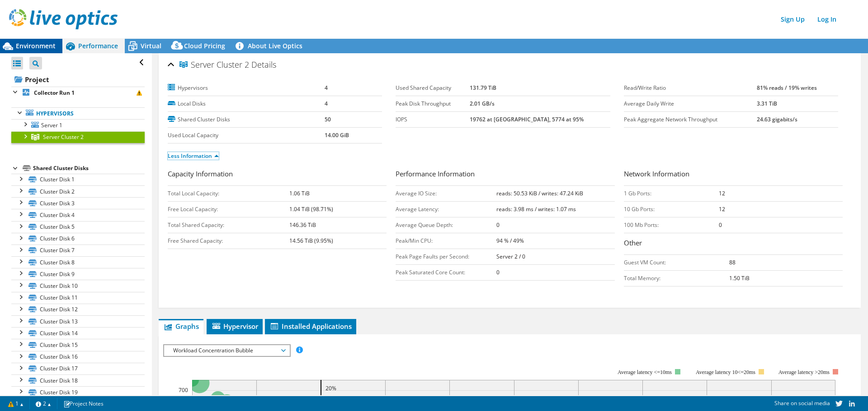 The height and width of the screenshot is (411, 868). What do you see at coordinates (432, 120) in the screenshot?
I see `label: IOPS` at bounding box center [432, 120].